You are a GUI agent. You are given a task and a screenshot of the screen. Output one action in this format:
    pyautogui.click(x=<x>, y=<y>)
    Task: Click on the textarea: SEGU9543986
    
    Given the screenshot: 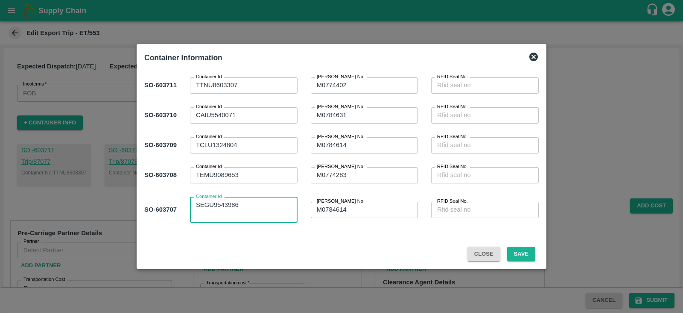 What is the action you would take?
    pyautogui.click(x=244, y=209)
    